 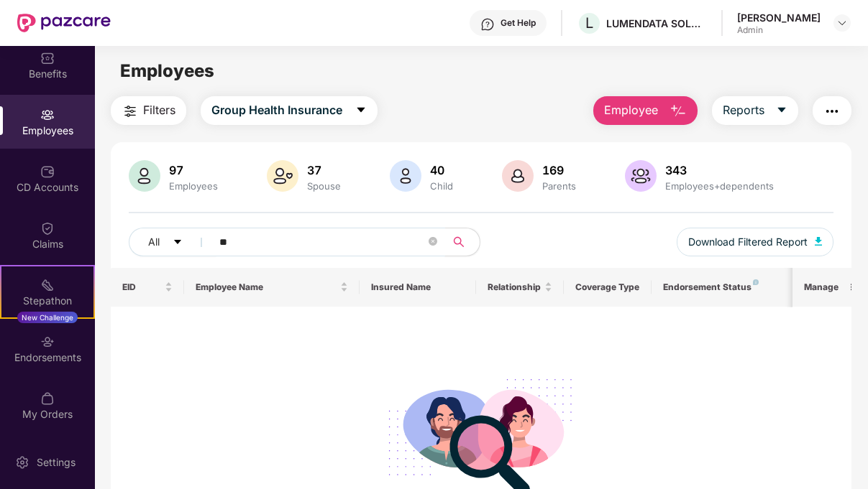 What do you see at coordinates (277, 110) in the screenshot?
I see `span: Group Health Insurance` at bounding box center [277, 110].